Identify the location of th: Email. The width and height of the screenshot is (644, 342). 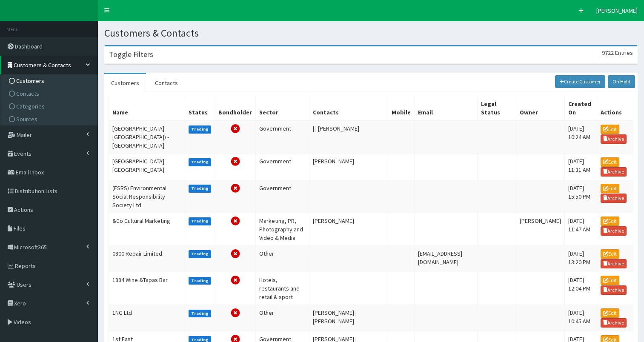
(446, 109).